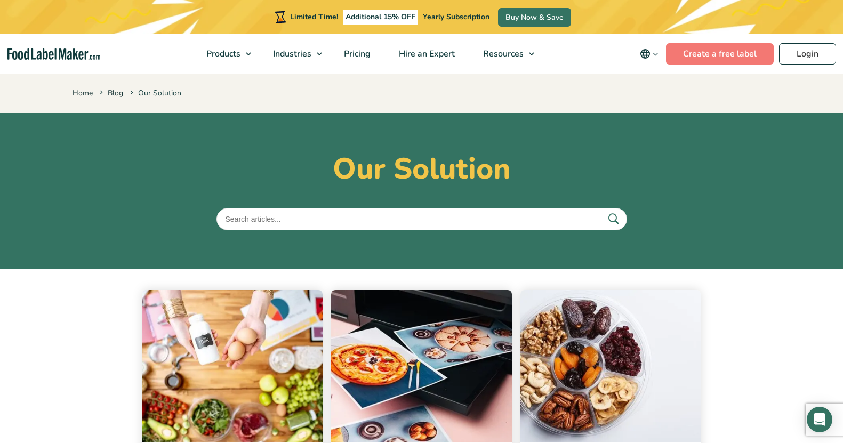 This screenshot has height=443, width=843. What do you see at coordinates (83, 93) in the screenshot?
I see `a: Home` at bounding box center [83, 93].